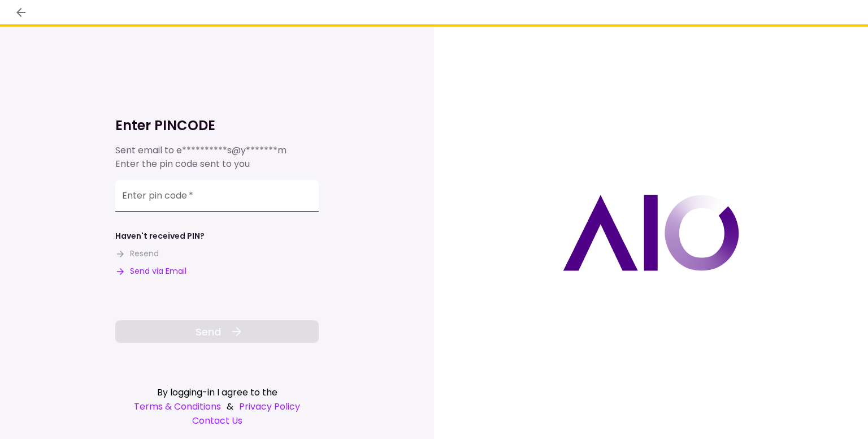 The height and width of the screenshot is (439, 868). Describe the element at coordinates (21, 12) in the screenshot. I see `button: back` at that location.